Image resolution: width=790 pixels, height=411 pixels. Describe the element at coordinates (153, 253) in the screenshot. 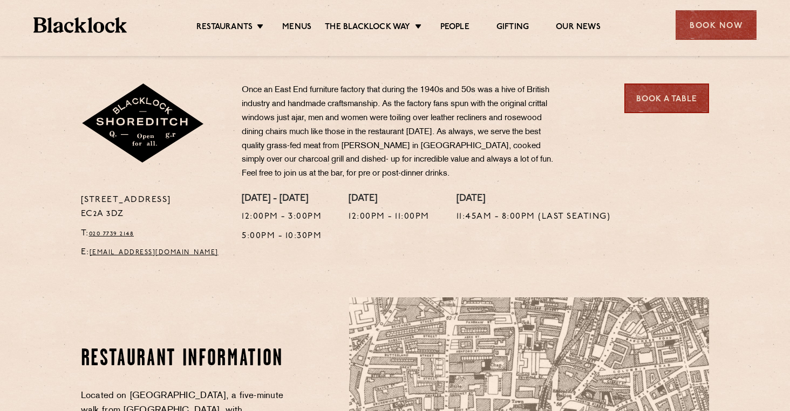

I see `p: E:` at that location.